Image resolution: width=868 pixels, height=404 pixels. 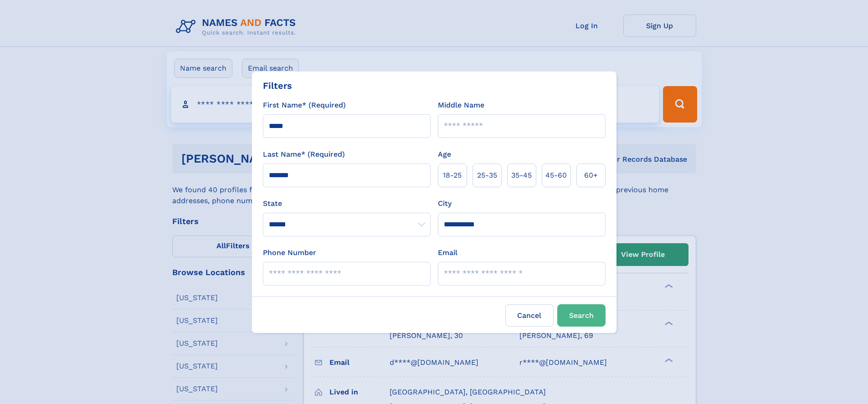 I want to click on span: 45‑60, so click(x=556, y=175).